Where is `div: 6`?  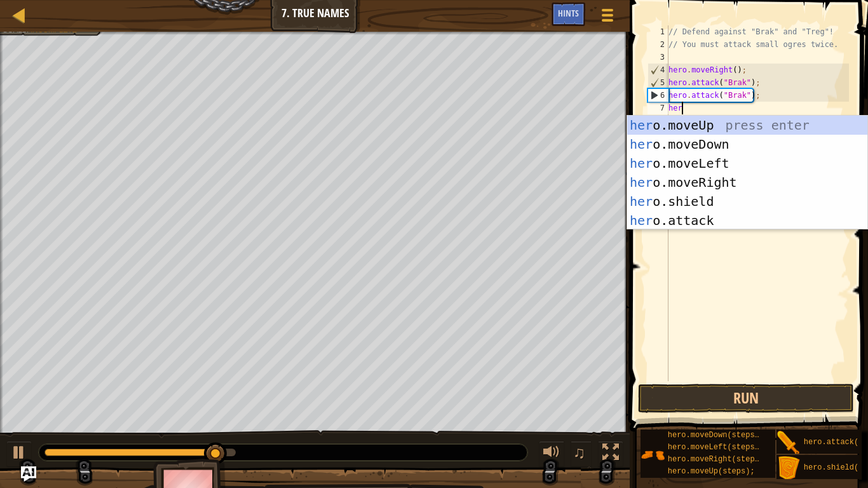 div: 6 is located at coordinates (658, 95).